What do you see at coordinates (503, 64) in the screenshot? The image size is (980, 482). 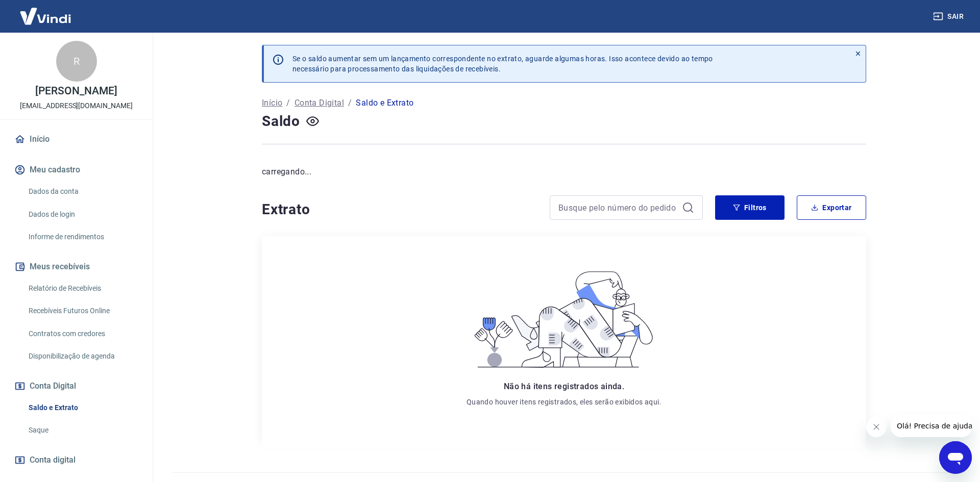 I see `p: Se o saldo aumentar sem um lançamento correspondente no extrato, aguarde algumas horas. Isso acon...` at bounding box center [503, 64].